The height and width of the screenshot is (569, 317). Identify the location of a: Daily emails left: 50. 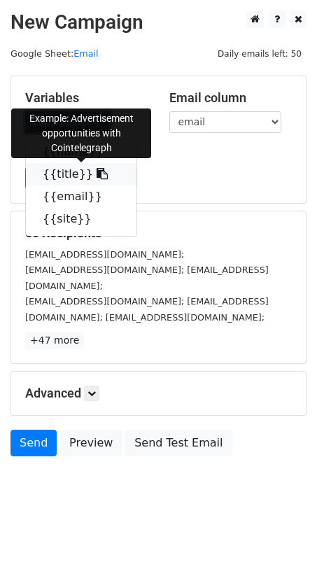
(260, 53).